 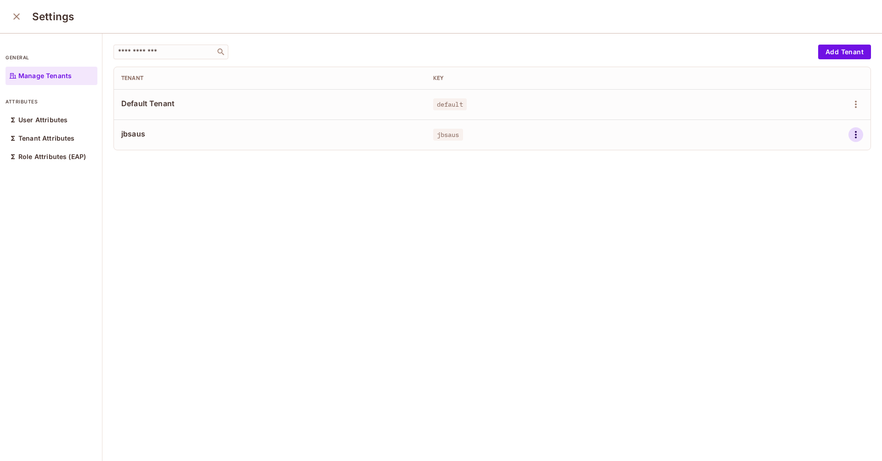 What do you see at coordinates (46, 138) in the screenshot?
I see `p: Tenant Attributes` at bounding box center [46, 138].